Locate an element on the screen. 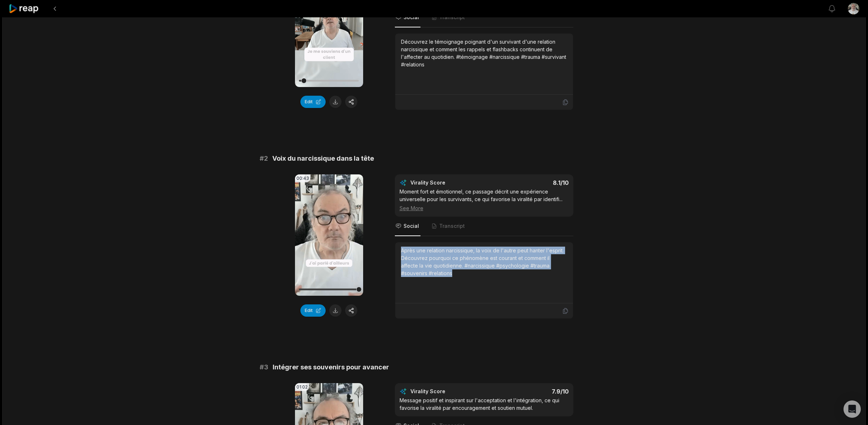 The width and height of the screenshot is (868, 425). div: Open Intercom Messenger is located at coordinates (852, 409).